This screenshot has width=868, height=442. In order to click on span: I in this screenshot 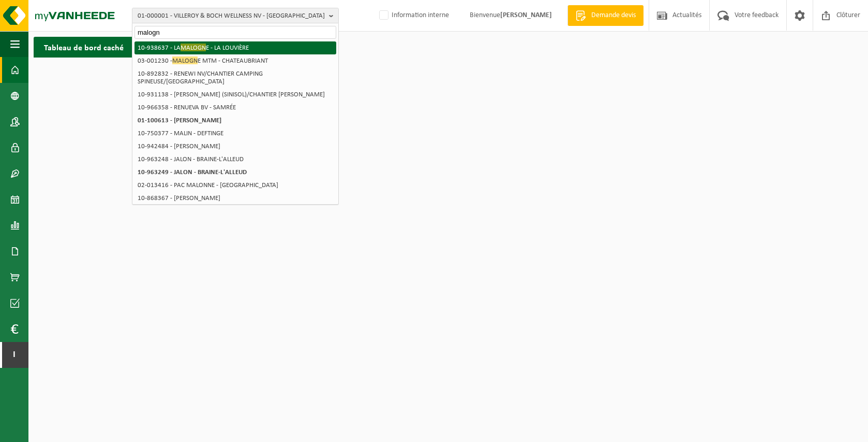, I will do `click(14, 354)`.